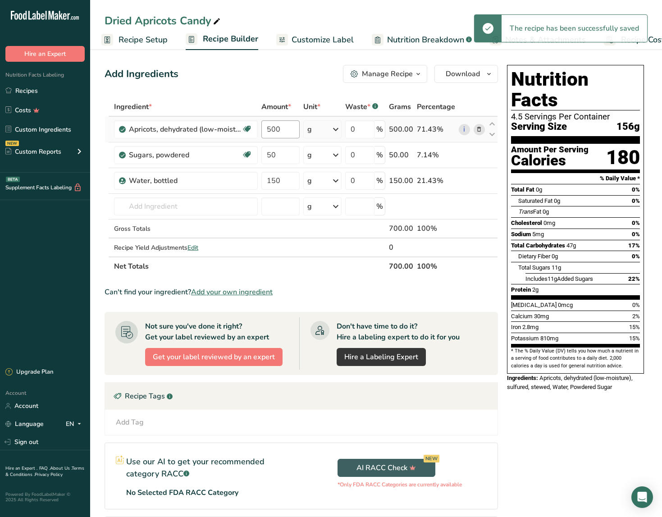 This screenshot has height=517, width=662. I want to click on div: Don't have time to do it? Hire a labeling expert to do it for you, so click(398, 331).